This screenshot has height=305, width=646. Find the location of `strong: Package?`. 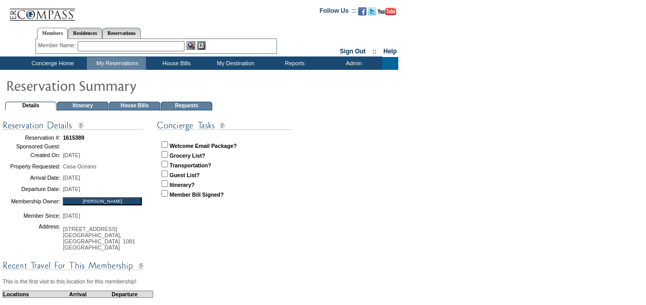

strong: Package? is located at coordinates (224, 146).